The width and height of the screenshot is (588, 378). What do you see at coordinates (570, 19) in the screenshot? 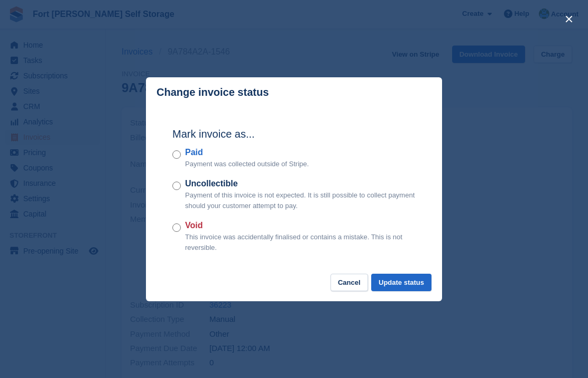
I see `button: close` at bounding box center [570, 19].